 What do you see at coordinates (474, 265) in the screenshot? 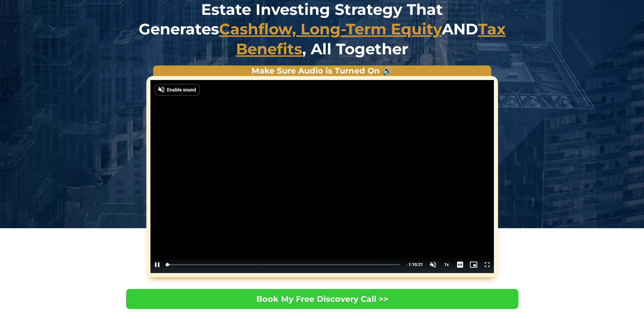
I see `button: Picture-in-Picture` at bounding box center [474, 265].